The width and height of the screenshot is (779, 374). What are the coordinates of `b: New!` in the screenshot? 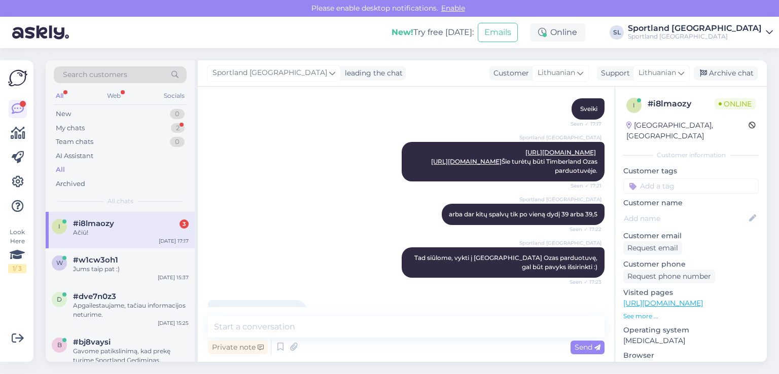 It's located at (402, 32).